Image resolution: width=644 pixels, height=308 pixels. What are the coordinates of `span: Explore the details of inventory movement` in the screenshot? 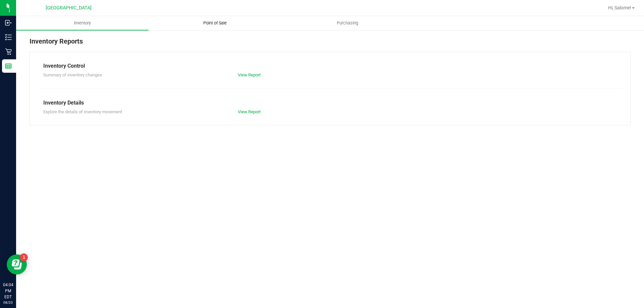 It's located at (82, 112).